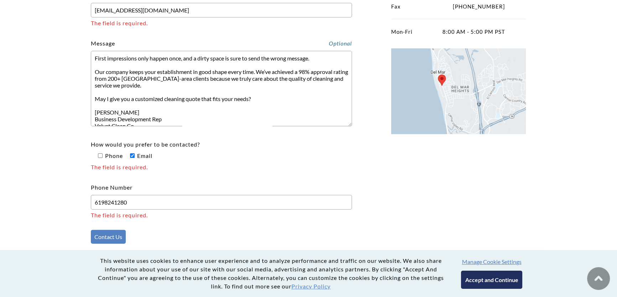 The width and height of the screenshot is (617, 297). Describe the element at coordinates (108, 237) in the screenshot. I see `input: Contact Us` at that location.